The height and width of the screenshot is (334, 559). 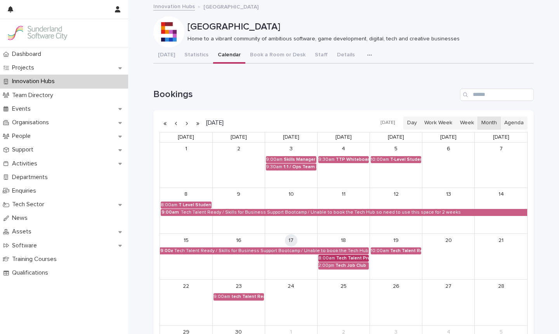 I want to click on a: Innovation Hubs, so click(x=174, y=6).